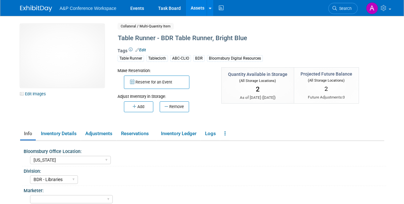 This screenshot has height=204, width=404. What do you see at coordinates (58, 134) in the screenshot?
I see `a: Inventory Details` at bounding box center [58, 134].